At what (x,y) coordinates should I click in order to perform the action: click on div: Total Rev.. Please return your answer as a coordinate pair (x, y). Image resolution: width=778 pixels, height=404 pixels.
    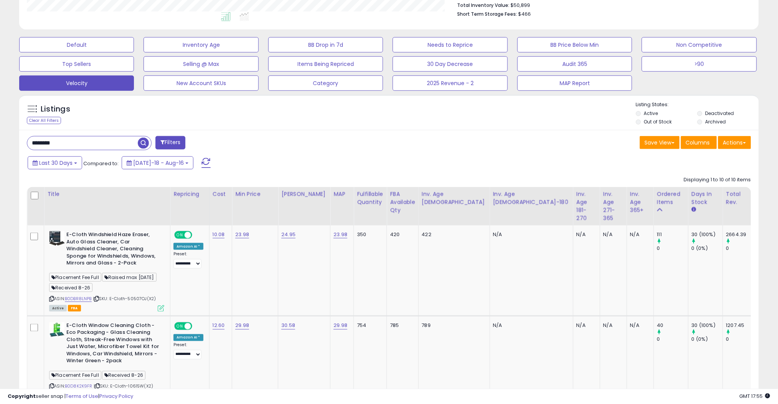
    Looking at the image, I should click on (740, 198).